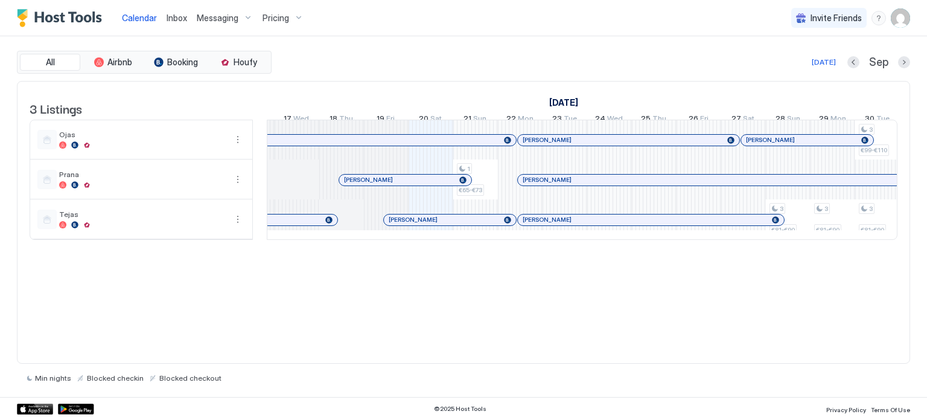 The height and width of the screenshot is (420, 927). What do you see at coordinates (609, 120) in the screenshot?
I see `a: September 24, 2025` at bounding box center [609, 120].